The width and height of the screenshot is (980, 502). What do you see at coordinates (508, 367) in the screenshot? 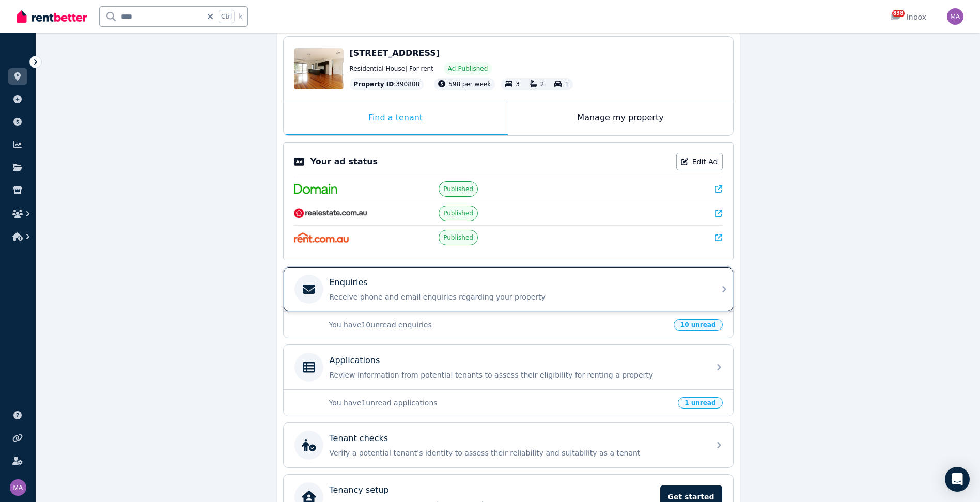
I see `a: ApplicationsReview information from potential tenants to assess their eligibility for renting a p...` at bounding box center [508, 367].